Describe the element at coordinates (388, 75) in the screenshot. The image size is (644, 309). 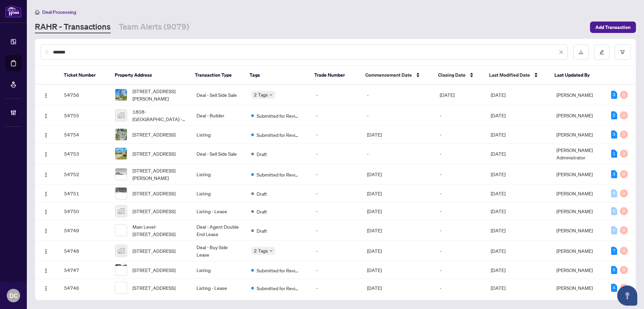
I see `span: Commencement Date` at that location.